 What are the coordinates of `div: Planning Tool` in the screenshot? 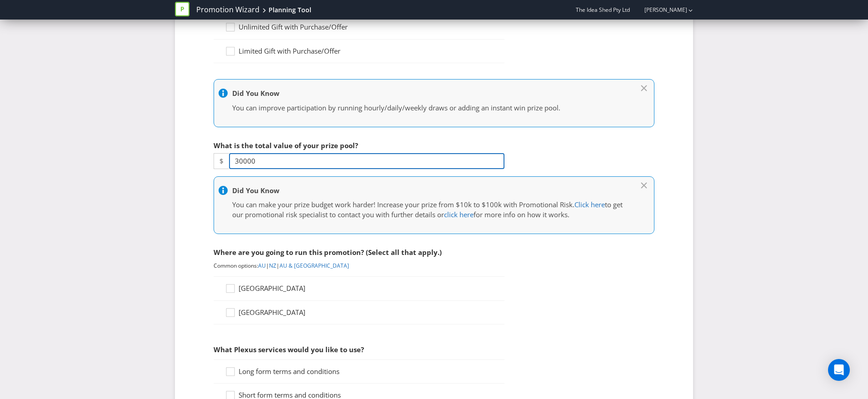 It's located at (290, 10).